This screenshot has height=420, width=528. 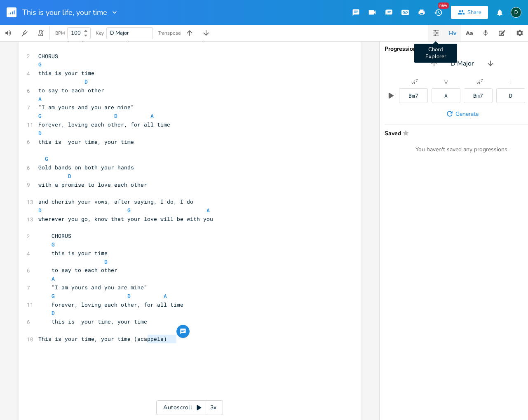 What do you see at coordinates (93, 185) in the screenshot?
I see `span: with a promise to love each other` at bounding box center [93, 185].